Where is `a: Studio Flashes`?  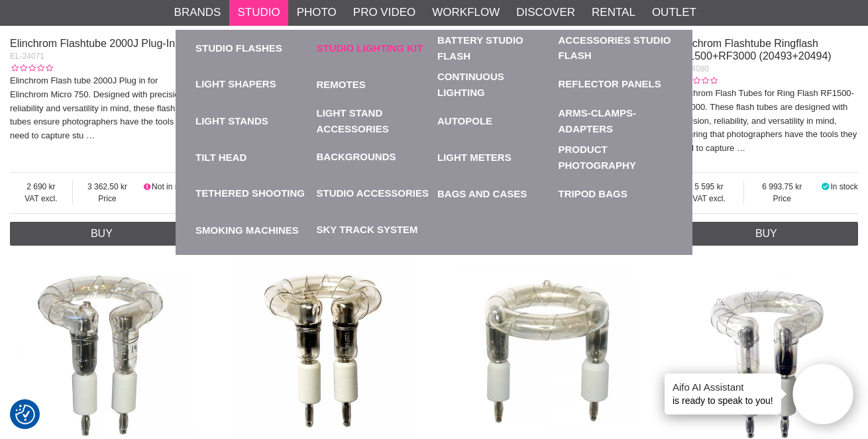 a: Studio Flashes is located at coordinates (253, 48).